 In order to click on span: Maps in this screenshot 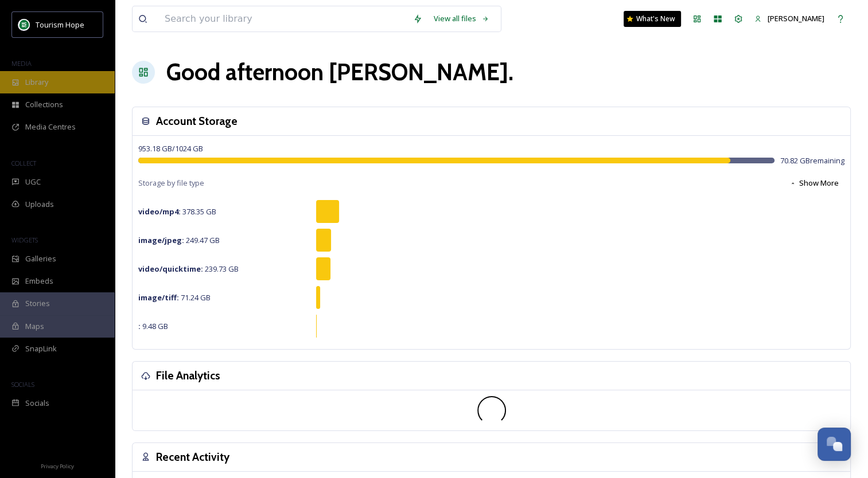, I will do `click(34, 326)`.